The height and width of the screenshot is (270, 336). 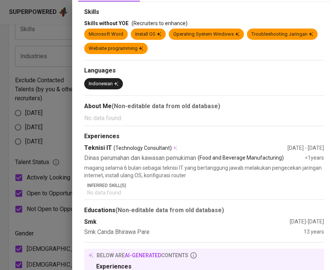 What do you see at coordinates (206, 186) in the screenshot?
I see `p: Inferred Skill(s)` at bounding box center [206, 186].